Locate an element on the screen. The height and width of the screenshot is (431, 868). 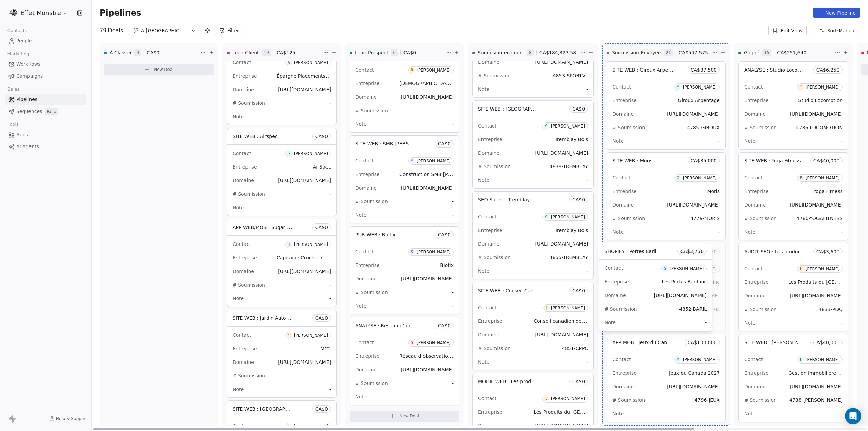
div: F is located at coordinates (801, 360).